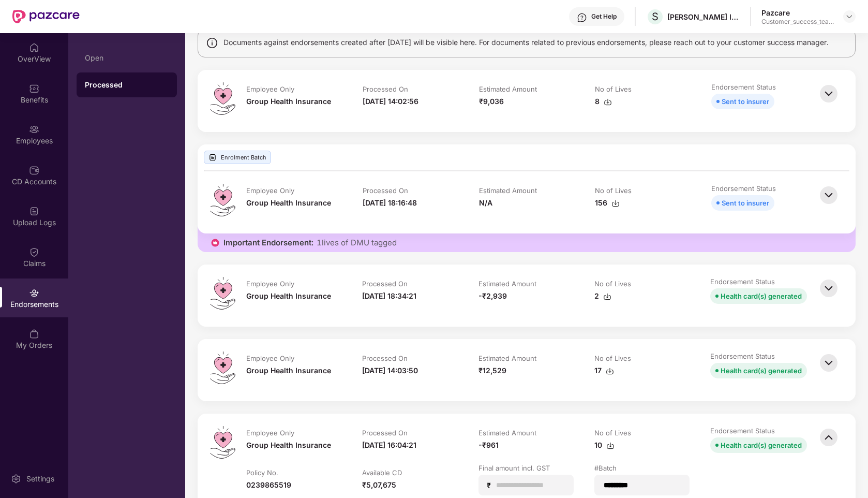 The image size is (868, 498). What do you see at coordinates (382, 472) in the screenshot?
I see `div: Available CD` at bounding box center [382, 472].